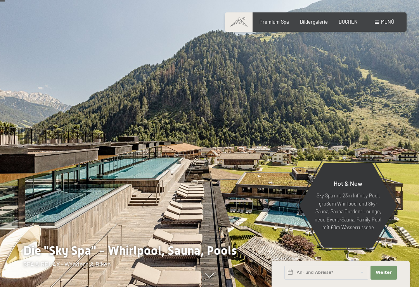 This screenshot has width=419, height=287. What do you see at coordinates (384, 273) in the screenshot?
I see `button: Weiter` at bounding box center [384, 273].